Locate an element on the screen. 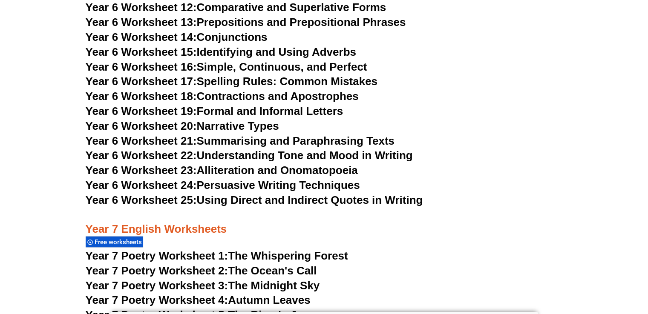 The width and height of the screenshot is (648, 314). span: Year 6 Worksheet 13: is located at coordinates (141, 22).